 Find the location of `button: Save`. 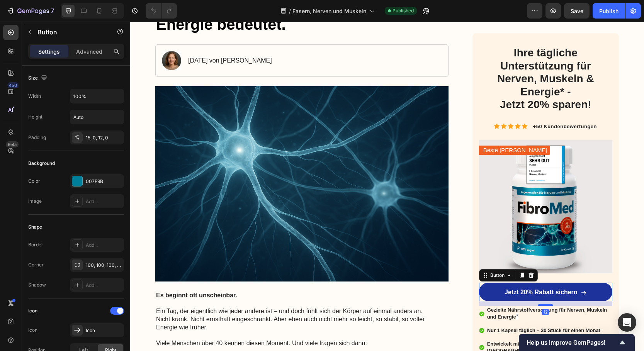

button: Save is located at coordinates (577, 11).